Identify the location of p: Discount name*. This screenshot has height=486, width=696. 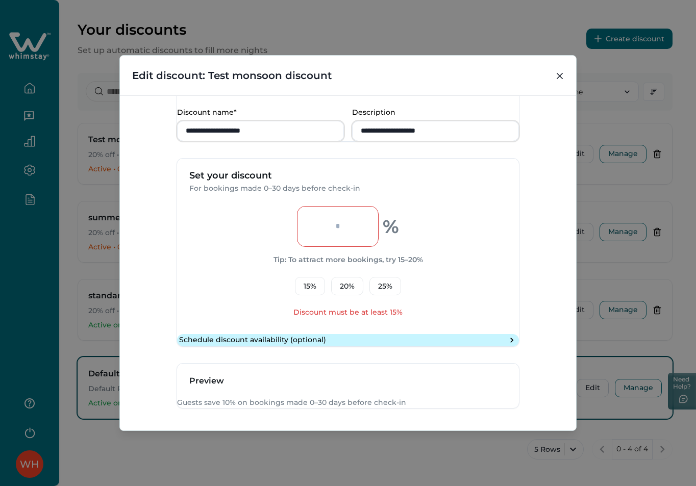
(257, 112).